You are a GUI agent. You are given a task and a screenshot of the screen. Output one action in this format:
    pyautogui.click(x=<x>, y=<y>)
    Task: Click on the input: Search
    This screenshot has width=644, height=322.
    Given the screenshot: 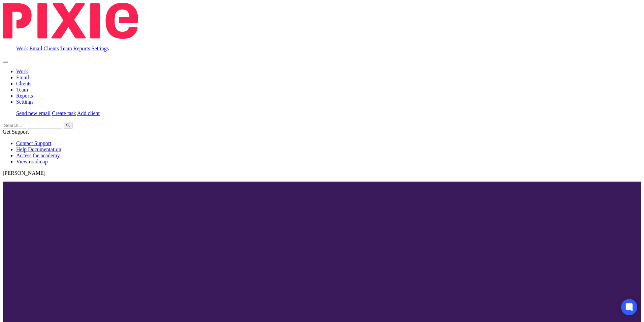 What is the action you would take?
    pyautogui.click(x=32, y=125)
    